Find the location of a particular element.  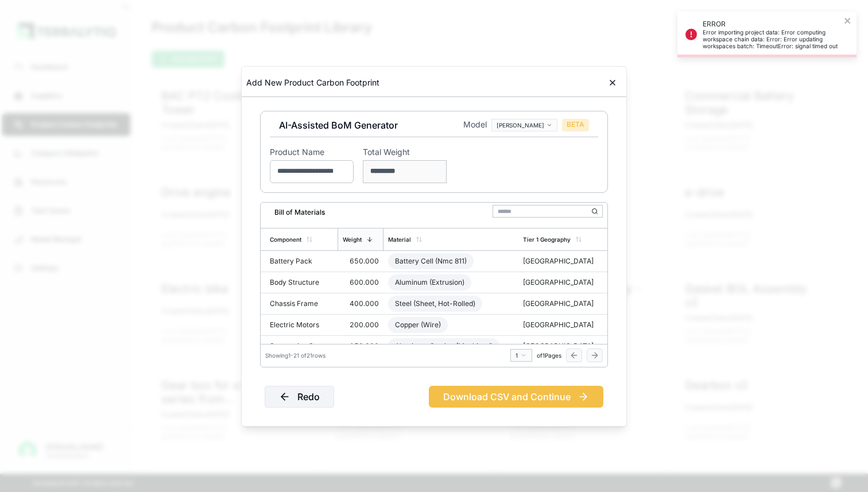

span: of 1 Pages is located at coordinates (549, 356).